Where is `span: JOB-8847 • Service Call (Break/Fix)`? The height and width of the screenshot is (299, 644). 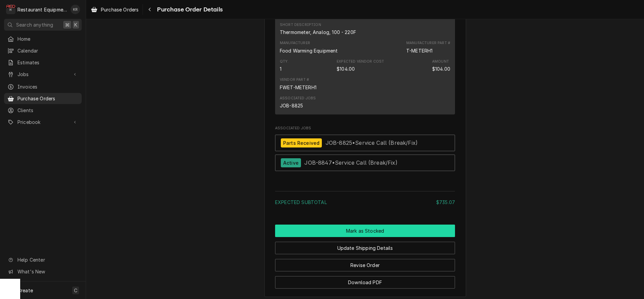
span: JOB-8847 • Service Call (Break/Fix) is located at coordinates (351, 163).